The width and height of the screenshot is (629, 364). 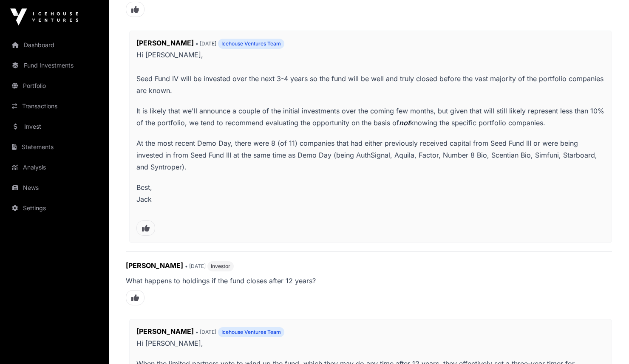 What do you see at coordinates (54, 208) in the screenshot?
I see `a: Settings` at bounding box center [54, 208].